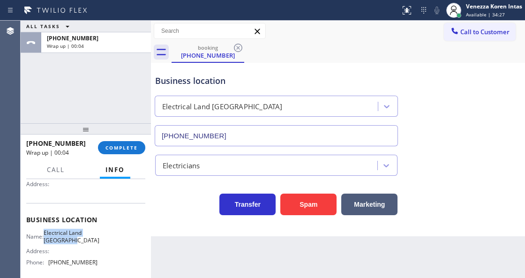 The width and height of the screenshot is (525, 278). Describe the element at coordinates (50, 26) in the screenshot. I see `button: ALL TASKS` at that location.